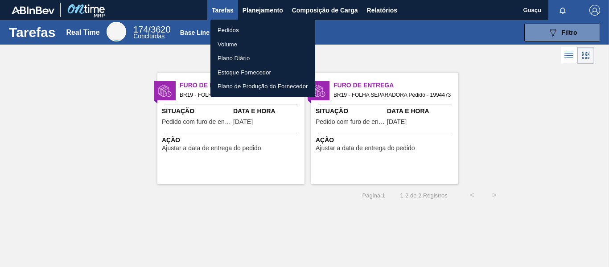  What do you see at coordinates (263, 73) in the screenshot?
I see `li: Estoque Fornecedor` at bounding box center [263, 73].